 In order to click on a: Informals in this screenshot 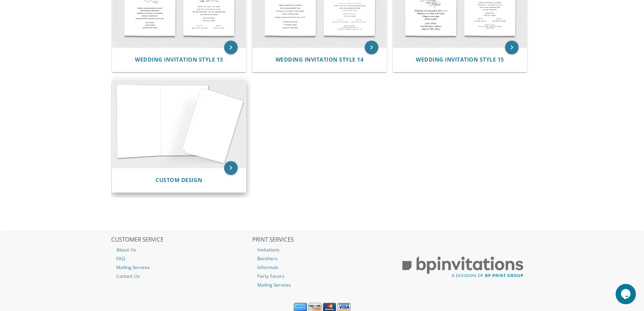, I will do `click(322, 267)`.